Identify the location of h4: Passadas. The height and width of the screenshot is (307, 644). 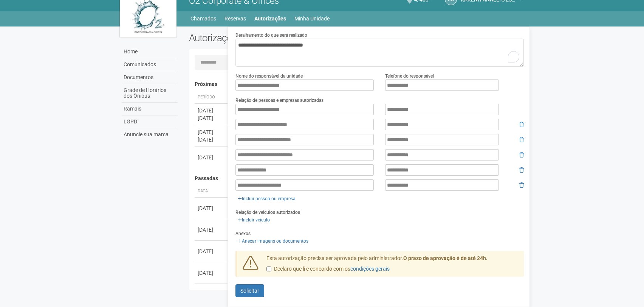
(357, 178).